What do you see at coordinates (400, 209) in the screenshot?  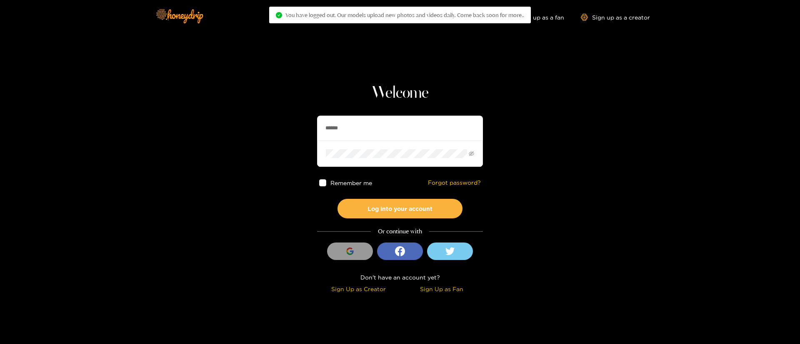 I see `button: Log into your account` at bounding box center [400, 209].